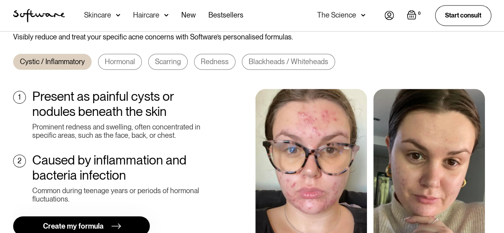 Image resolution: width=504 pixels, height=233 pixels. Describe the element at coordinates (337, 15) in the screenshot. I see `div: The Science` at that location.